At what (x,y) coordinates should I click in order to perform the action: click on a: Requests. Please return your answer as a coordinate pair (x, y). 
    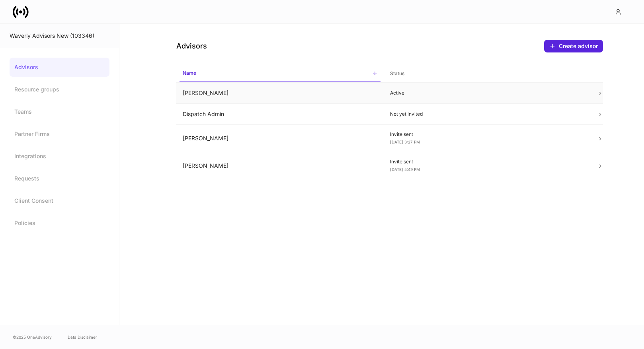
    Looking at the image, I should click on (59, 178).